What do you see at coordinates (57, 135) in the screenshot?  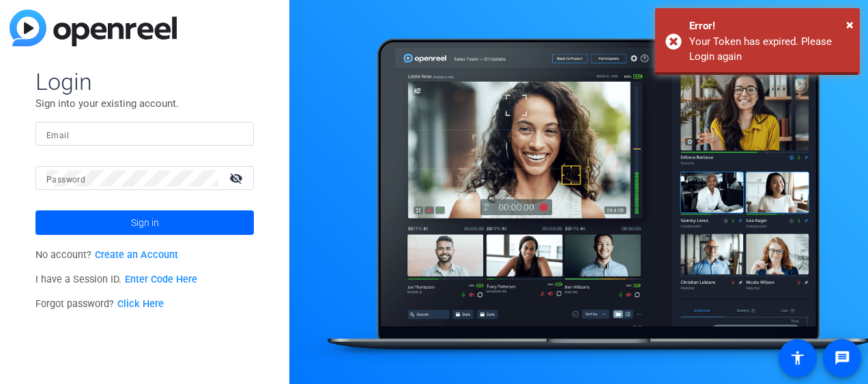 I see `mat-label: Email` at bounding box center [57, 135].